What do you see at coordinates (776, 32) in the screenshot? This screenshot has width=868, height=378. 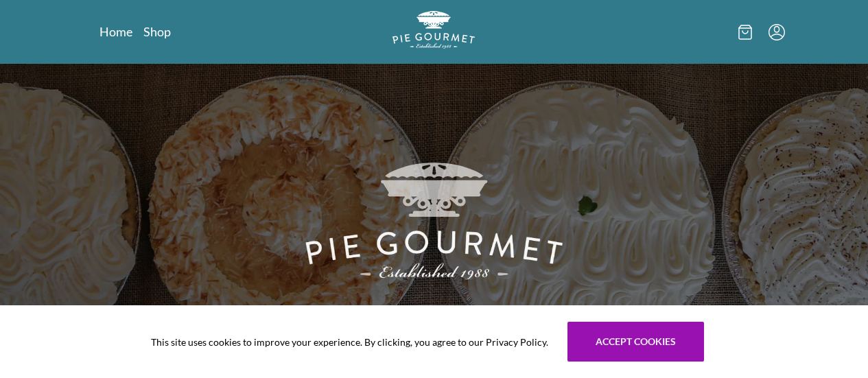 I see `button: Menu` at bounding box center [776, 32].